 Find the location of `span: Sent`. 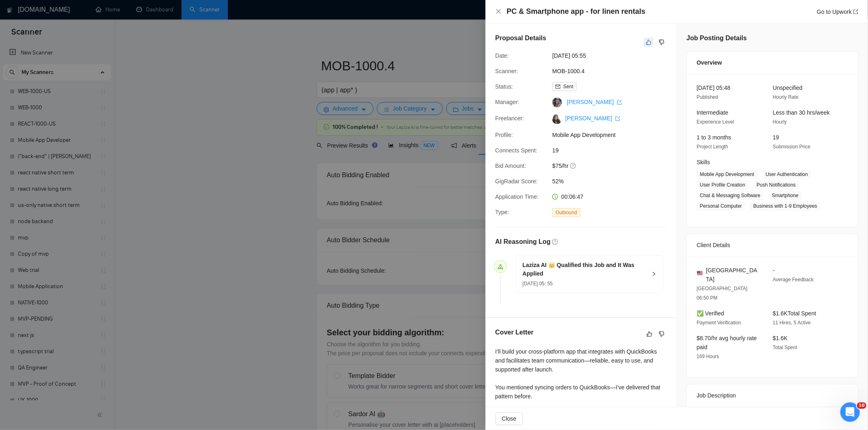

span: Sent is located at coordinates (568, 87).